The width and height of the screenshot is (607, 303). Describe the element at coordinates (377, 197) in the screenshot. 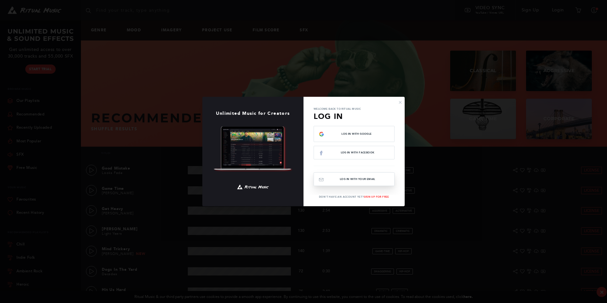

I see `a: Sign Up For Free` at that location.